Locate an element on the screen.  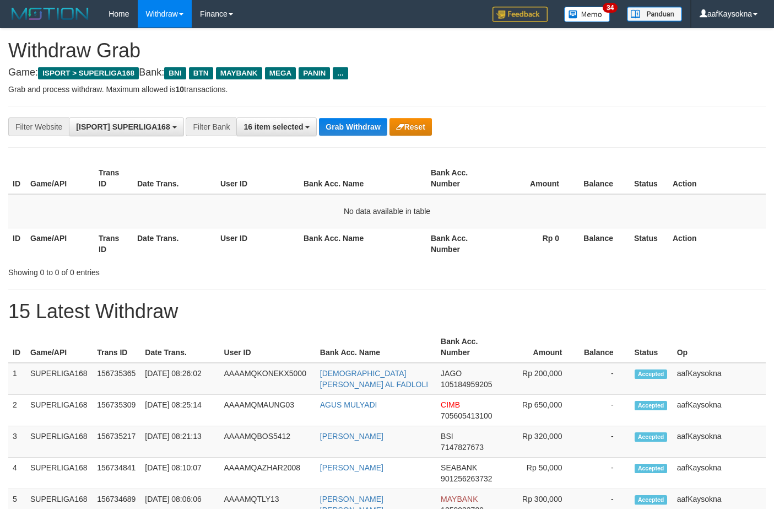
span: BSI is located at coordinates (447, 436).